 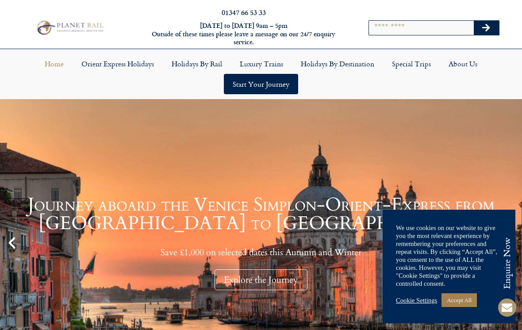 I want to click on a: Luxury Trains, so click(x=261, y=64).